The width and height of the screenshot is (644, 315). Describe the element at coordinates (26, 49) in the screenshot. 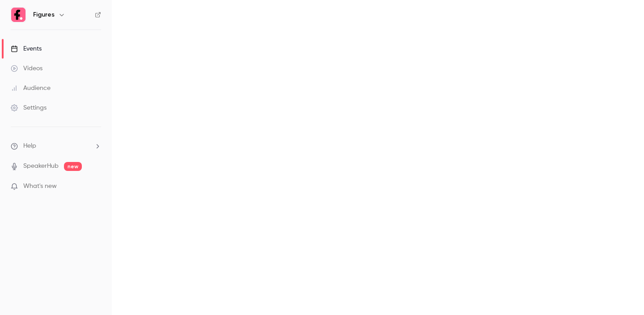

I see `div: Events` at that location.